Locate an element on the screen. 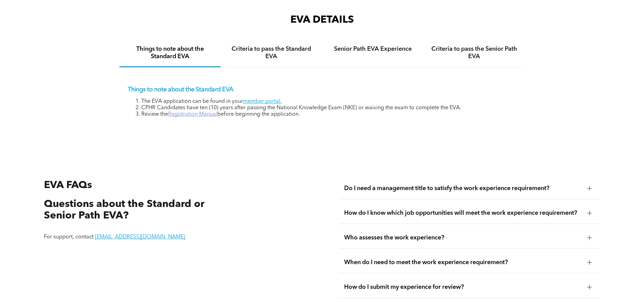 The image size is (644, 302). h4: Criteria to pass the Standard EVA is located at coordinates (272, 53).